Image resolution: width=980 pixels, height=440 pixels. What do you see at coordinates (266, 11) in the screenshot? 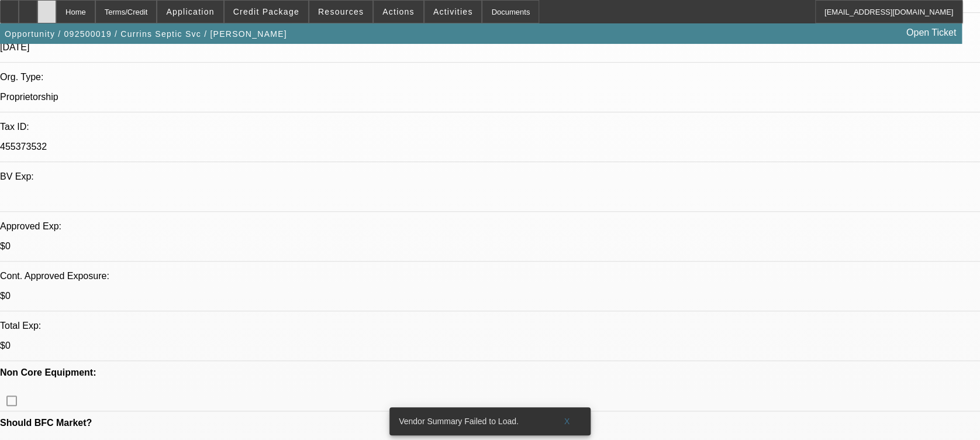
I see `span: Credit Package` at bounding box center [266, 11].